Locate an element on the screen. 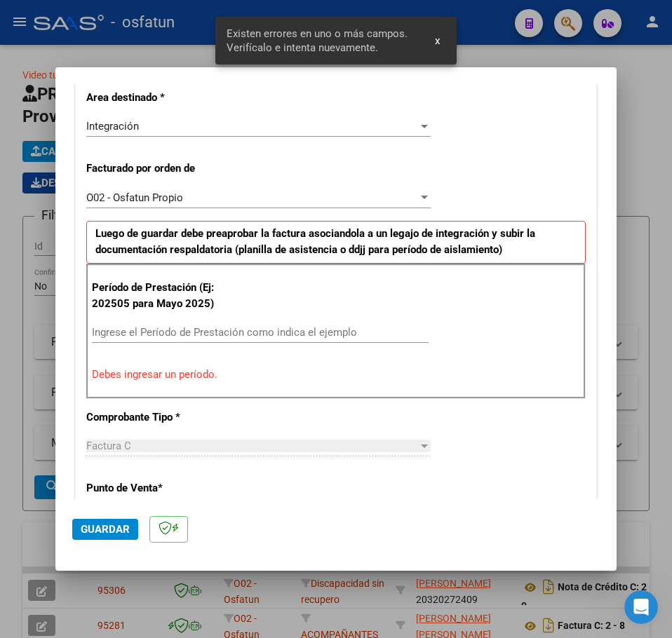 The width and height of the screenshot is (672, 638). span: Factura C is located at coordinates (109, 445).